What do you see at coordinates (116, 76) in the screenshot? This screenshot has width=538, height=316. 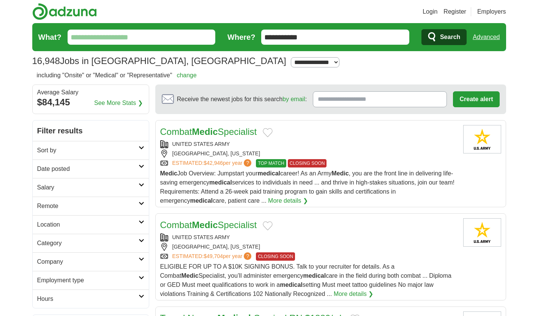 I see `h2: including "Onsite" or "Medical" or "Representative"` at bounding box center [116, 76].